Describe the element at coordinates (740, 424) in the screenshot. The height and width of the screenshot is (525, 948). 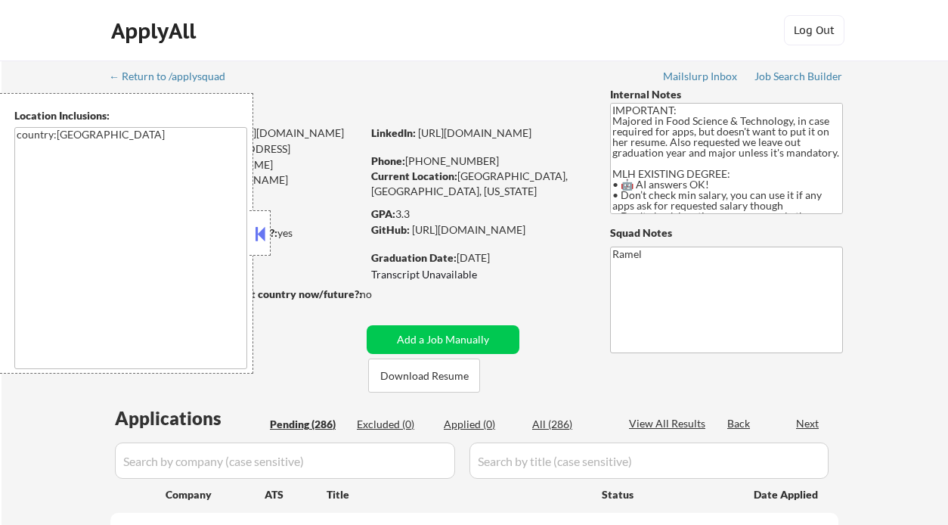
I see `div: Back` at that location.